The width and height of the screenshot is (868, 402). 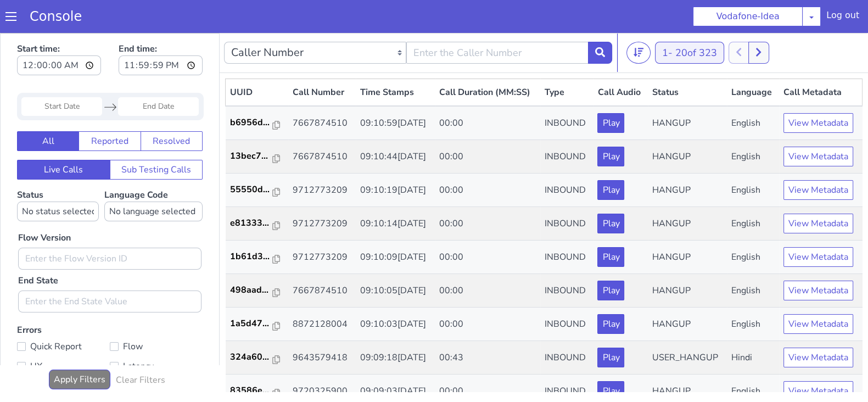 What do you see at coordinates (62, 74) in the screenshot?
I see `input: Start Date` at bounding box center [62, 74].